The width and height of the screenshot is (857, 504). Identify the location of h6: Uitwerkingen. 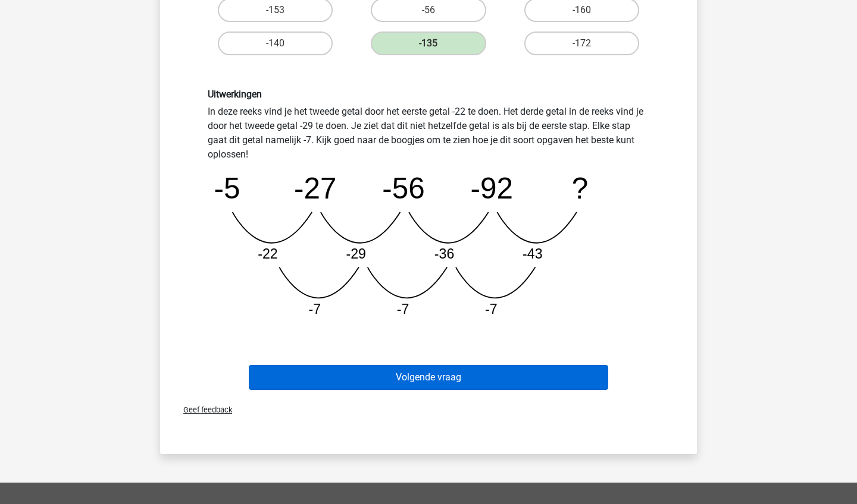
(428, 94).